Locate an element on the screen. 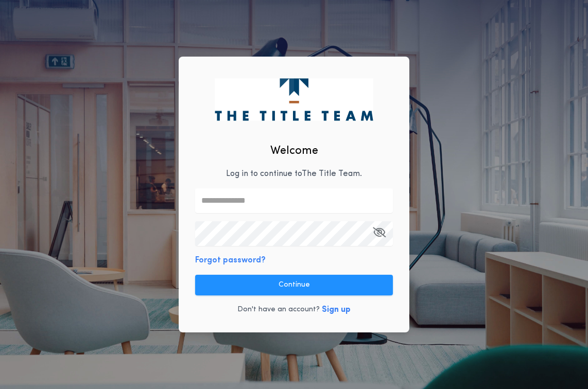 The height and width of the screenshot is (389, 588). h2: Welcome is located at coordinates (294, 151).